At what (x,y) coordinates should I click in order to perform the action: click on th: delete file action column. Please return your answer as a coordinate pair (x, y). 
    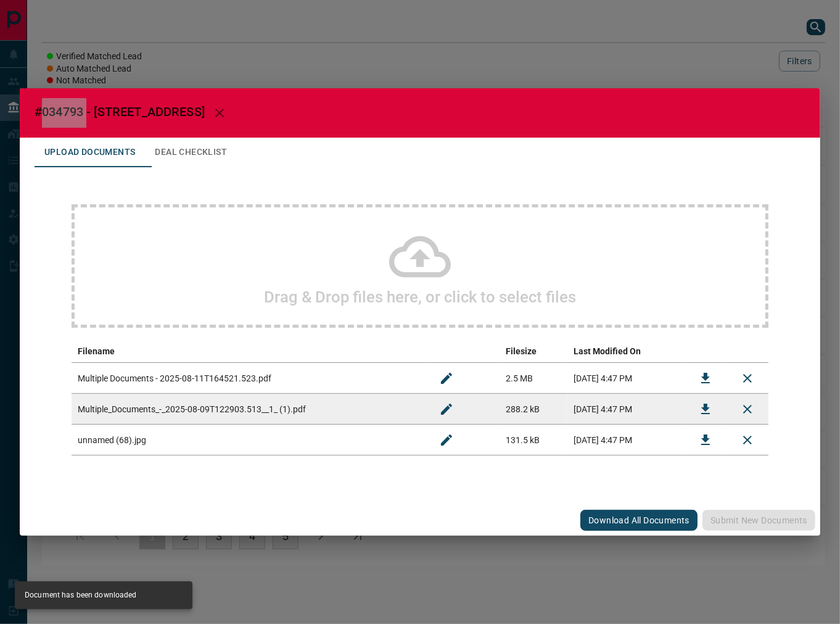
    Looking at the image, I should click on (748, 351).